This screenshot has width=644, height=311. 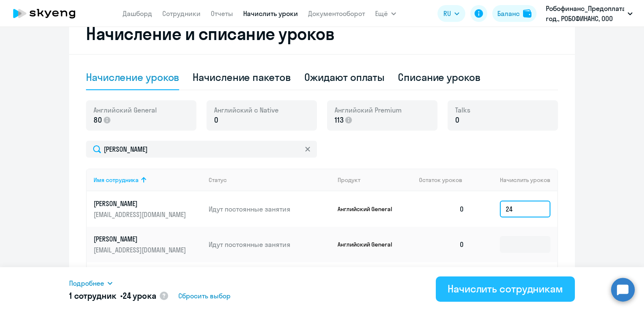 What do you see at coordinates (322, 33) in the screenshot?
I see `h2: Начисление и списание уроков` at bounding box center [322, 33].